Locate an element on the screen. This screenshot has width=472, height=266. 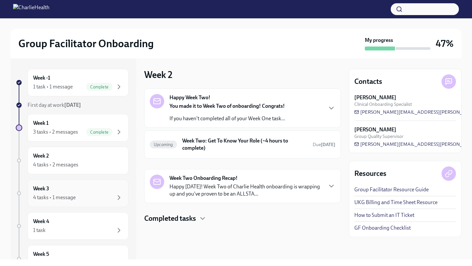
h6: Week 2 is located at coordinates (41, 156).